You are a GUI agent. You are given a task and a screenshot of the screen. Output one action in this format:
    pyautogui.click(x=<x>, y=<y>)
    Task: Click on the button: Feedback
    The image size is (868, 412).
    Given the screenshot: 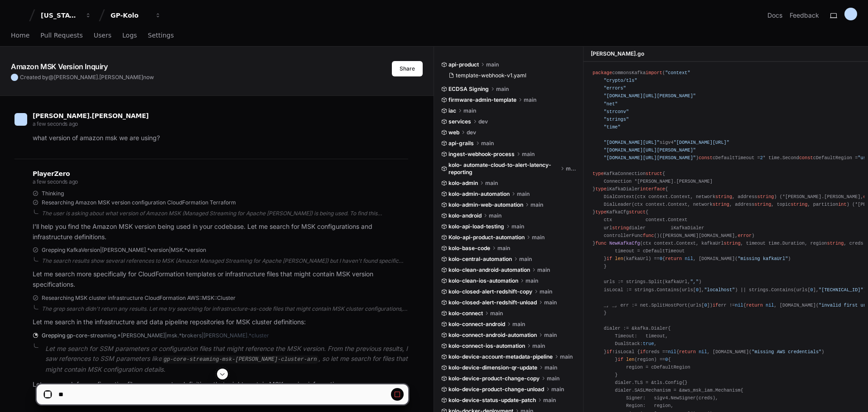 What is the action you would take?
    pyautogui.click(x=804, y=15)
    